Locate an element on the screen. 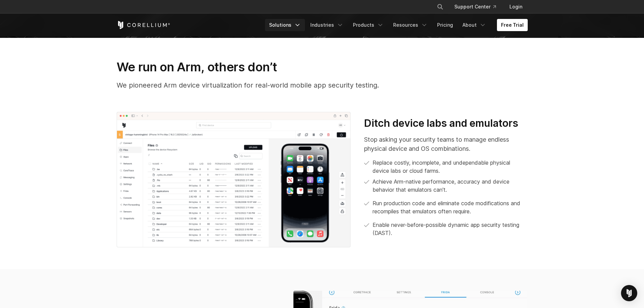 The height and width of the screenshot is (308, 644). p: Stop asking your security teams to manage endless physical device and OS combinations. is located at coordinates (445, 144).